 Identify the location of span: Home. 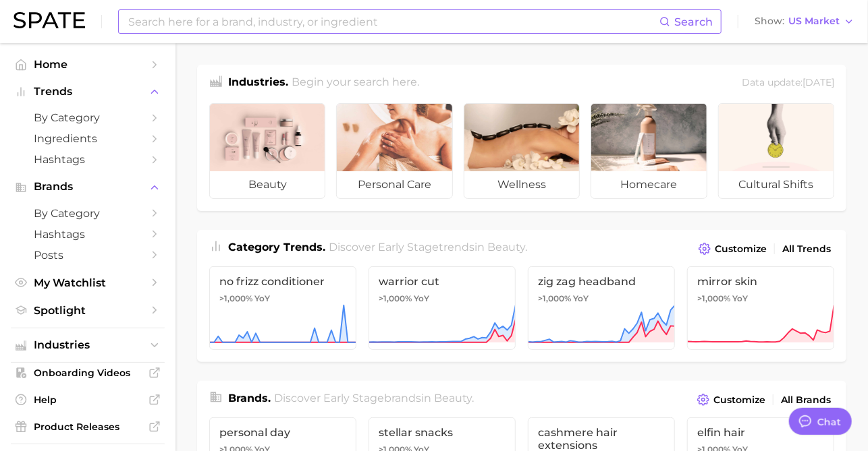
(88, 64).